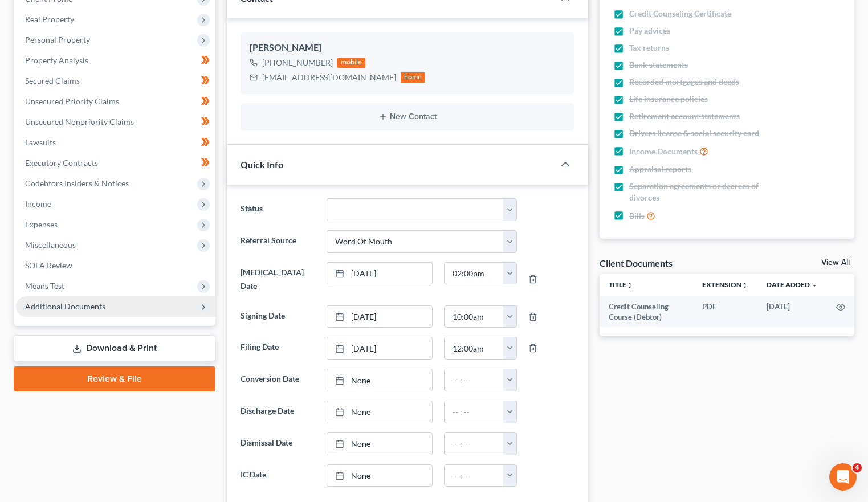  What do you see at coordinates (680, 13) in the screenshot?
I see `span: Credit Counseling Certificate` at bounding box center [680, 13].